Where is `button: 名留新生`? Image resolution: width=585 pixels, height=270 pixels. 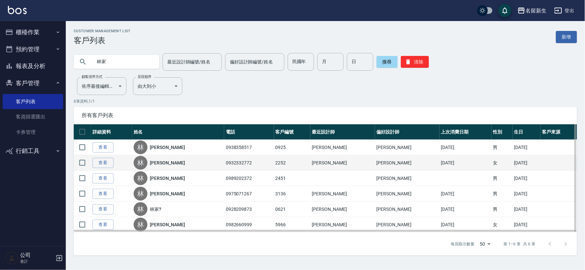 button: 名留新生 is located at coordinates (532, 11).